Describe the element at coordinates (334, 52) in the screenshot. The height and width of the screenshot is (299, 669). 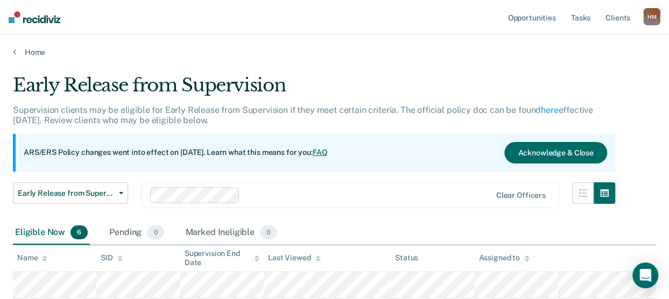
I see `a: Home` at that location.